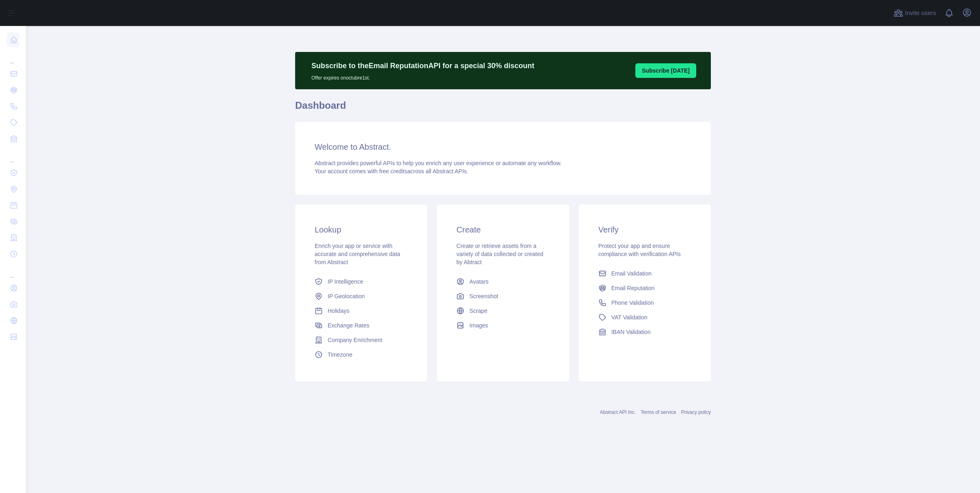 The height and width of the screenshot is (493, 980). I want to click on a: IBAN Validation, so click(645, 332).